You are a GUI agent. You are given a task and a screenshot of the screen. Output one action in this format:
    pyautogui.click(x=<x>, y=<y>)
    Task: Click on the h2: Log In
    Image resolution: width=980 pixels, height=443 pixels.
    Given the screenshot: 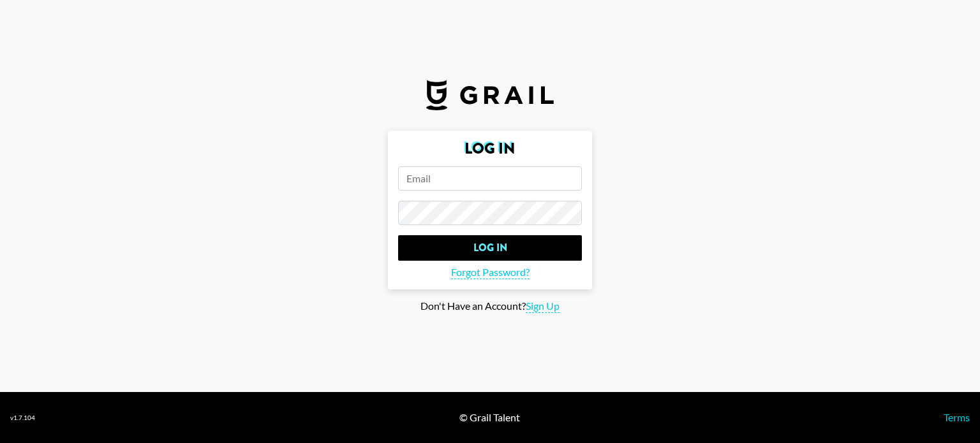 What is the action you would take?
    pyautogui.click(x=490, y=148)
    